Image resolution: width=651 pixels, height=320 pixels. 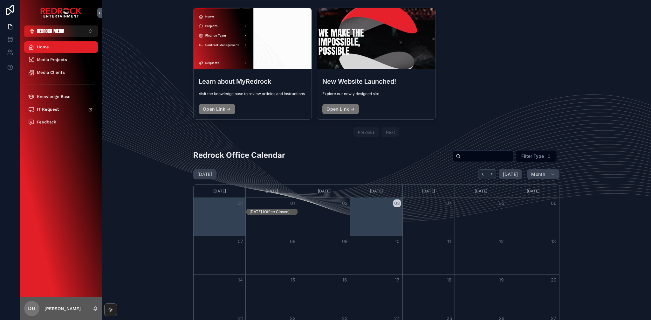 What do you see at coordinates (240, 203) in the screenshot?
I see `button: 31` at bounding box center [240, 203].